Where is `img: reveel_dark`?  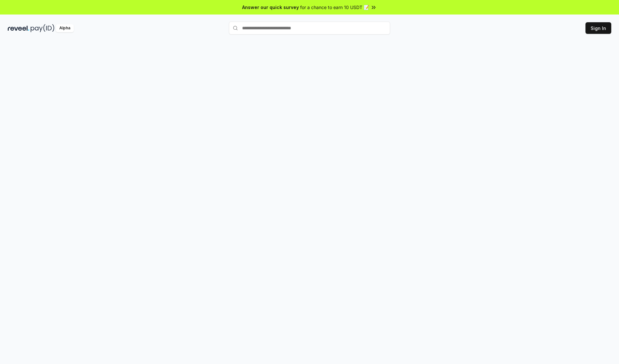
img: reveel_dark is located at coordinates (18, 28).